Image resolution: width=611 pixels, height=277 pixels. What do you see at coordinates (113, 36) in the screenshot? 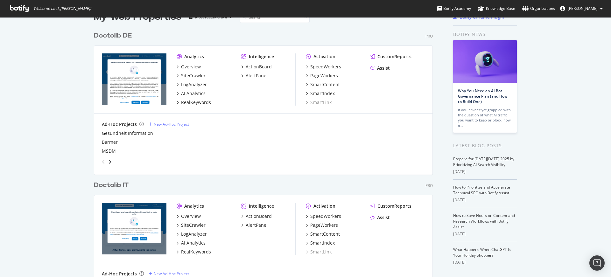
I see `div: Doctolib DE` at bounding box center [113, 36].